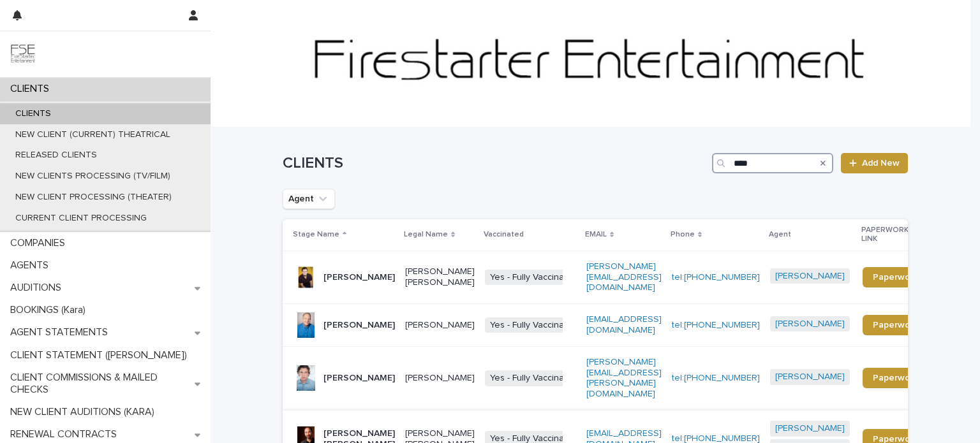 This screenshot has height=443, width=980. Describe the element at coordinates (309, 199) in the screenshot. I see `button: Agent` at that location.